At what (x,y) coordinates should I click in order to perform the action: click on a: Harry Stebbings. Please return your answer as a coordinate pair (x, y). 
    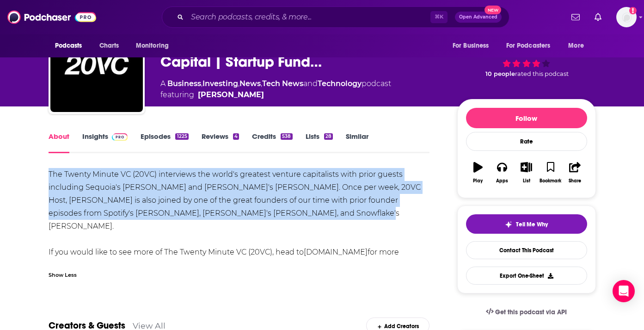
    Looking at the image, I should click on (231, 95).